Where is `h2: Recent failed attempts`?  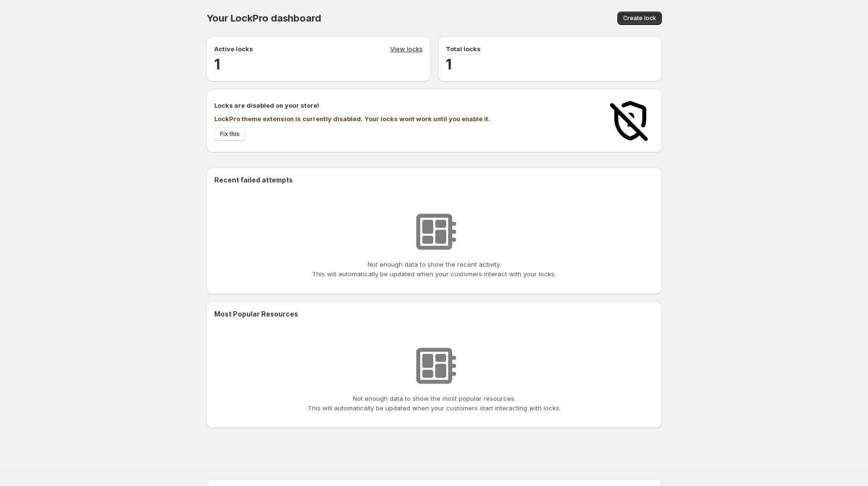
h2: Recent failed attempts is located at coordinates (253, 180).